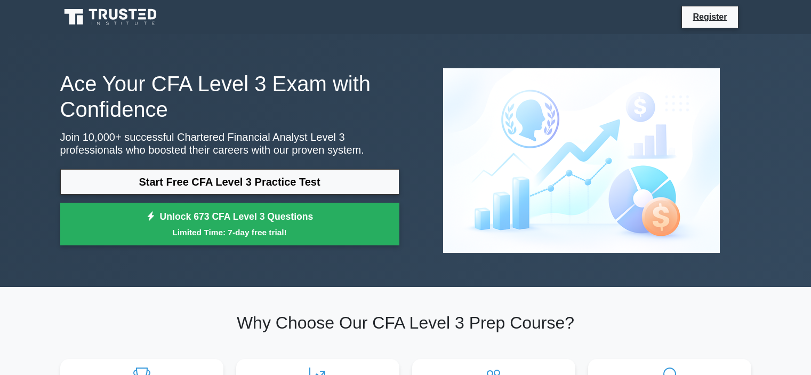  I want to click on a: Register, so click(710, 17).